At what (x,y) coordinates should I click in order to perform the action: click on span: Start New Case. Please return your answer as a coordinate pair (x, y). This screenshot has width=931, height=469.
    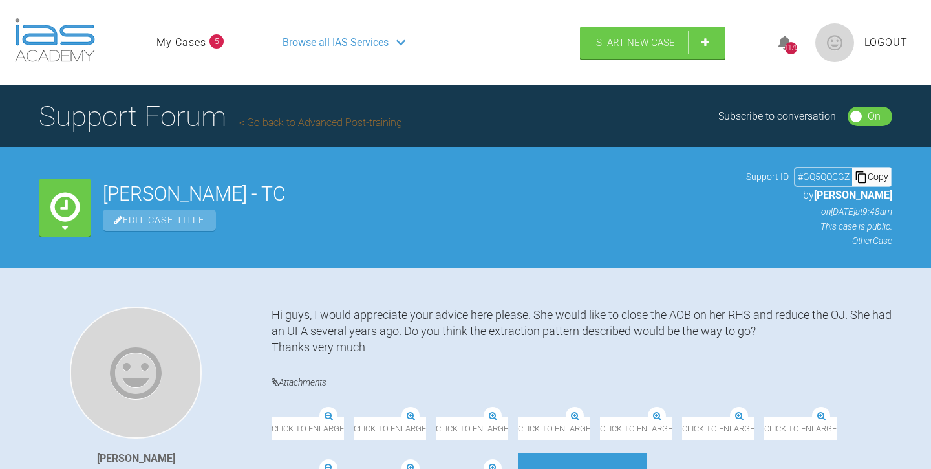
    Looking at the image, I should click on (635, 43).